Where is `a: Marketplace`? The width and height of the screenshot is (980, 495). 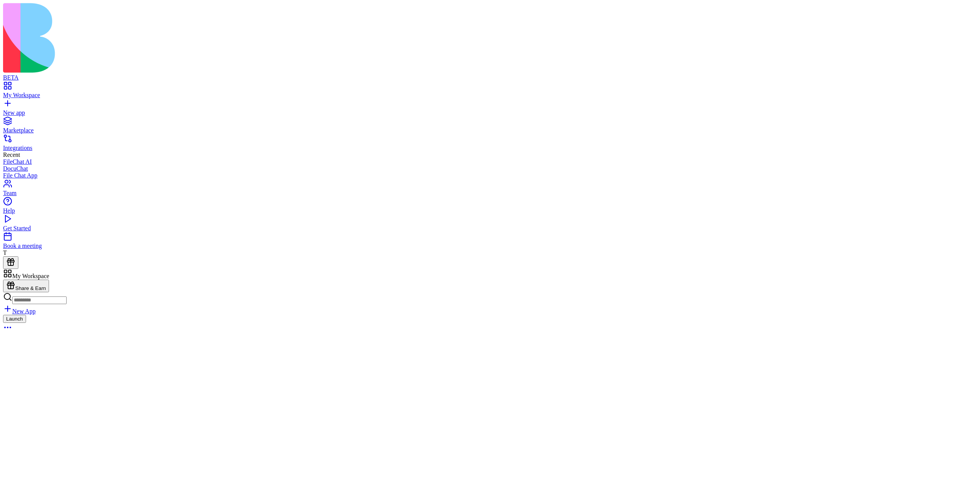 a: Marketplace is located at coordinates (490, 127).